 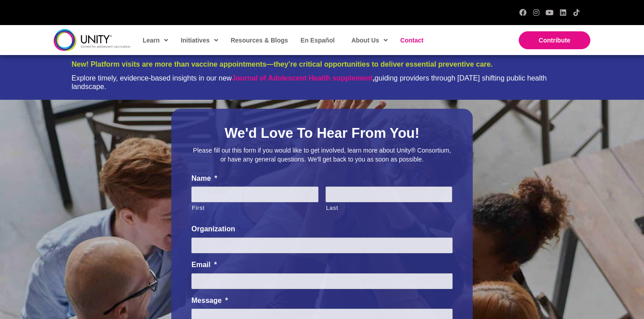 What do you see at coordinates (92, 39) in the screenshot?
I see `img: unity-logo-dark` at bounding box center [92, 39].